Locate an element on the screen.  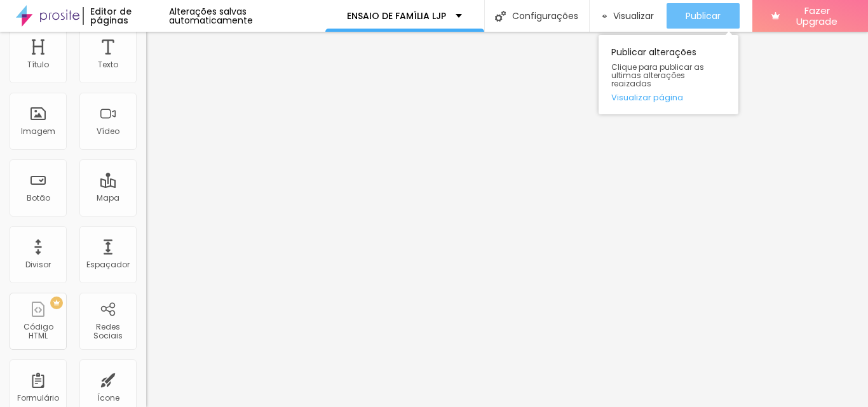
div: Vídeo is located at coordinates (108, 131).